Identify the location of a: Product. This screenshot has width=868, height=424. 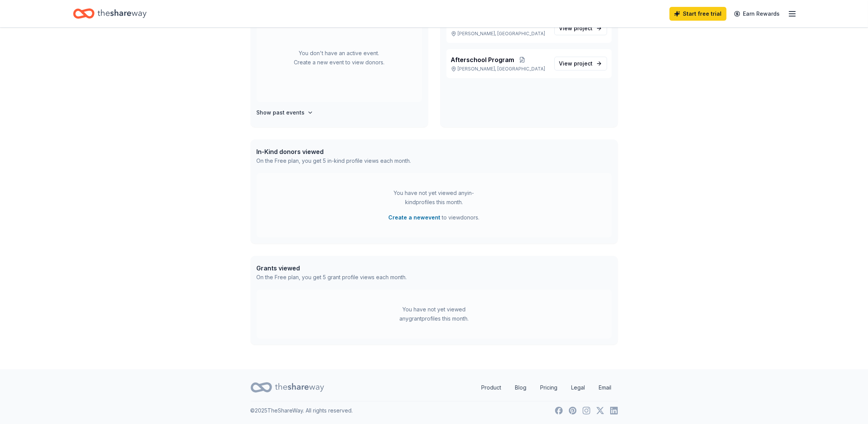
(492, 388).